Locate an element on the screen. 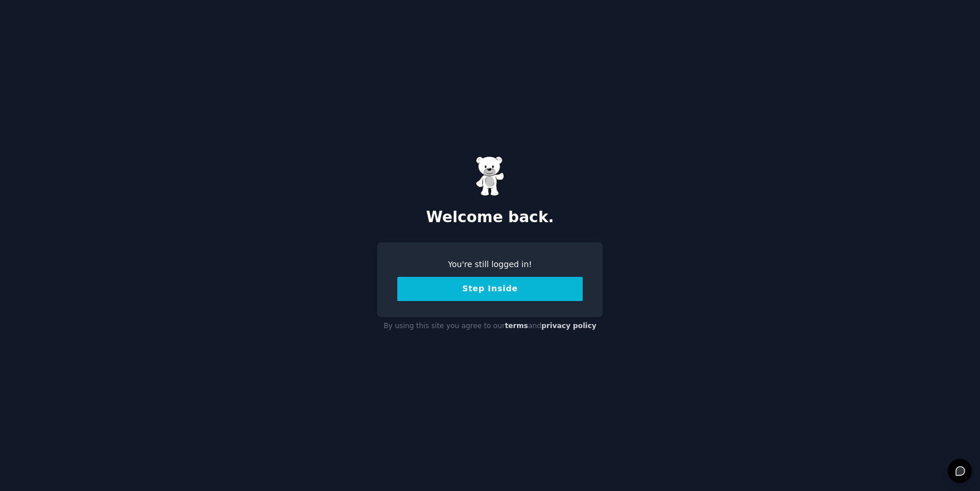  a: Step Inside is located at coordinates (490, 289).